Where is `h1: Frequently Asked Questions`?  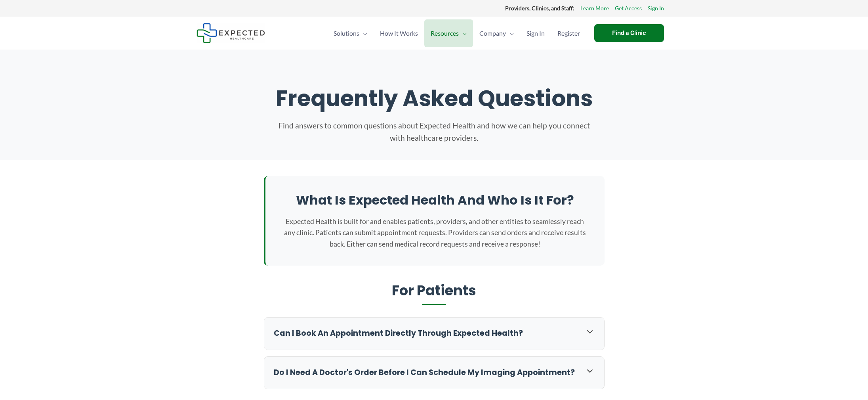
h1: Frequently Asked Questions is located at coordinates (434, 99).